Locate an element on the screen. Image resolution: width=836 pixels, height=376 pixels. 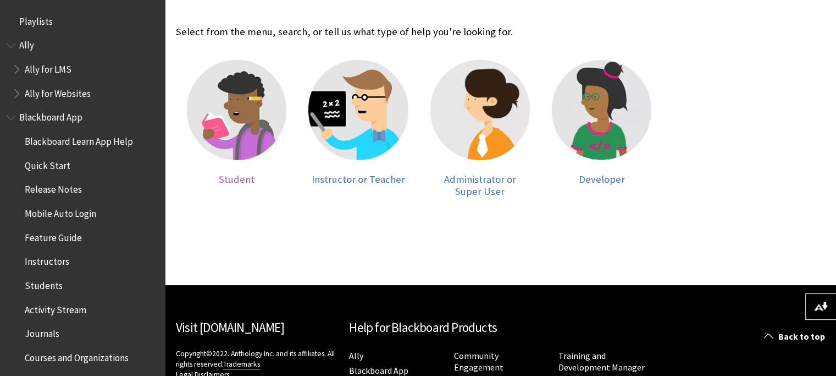
a: Ally is located at coordinates (356, 355).